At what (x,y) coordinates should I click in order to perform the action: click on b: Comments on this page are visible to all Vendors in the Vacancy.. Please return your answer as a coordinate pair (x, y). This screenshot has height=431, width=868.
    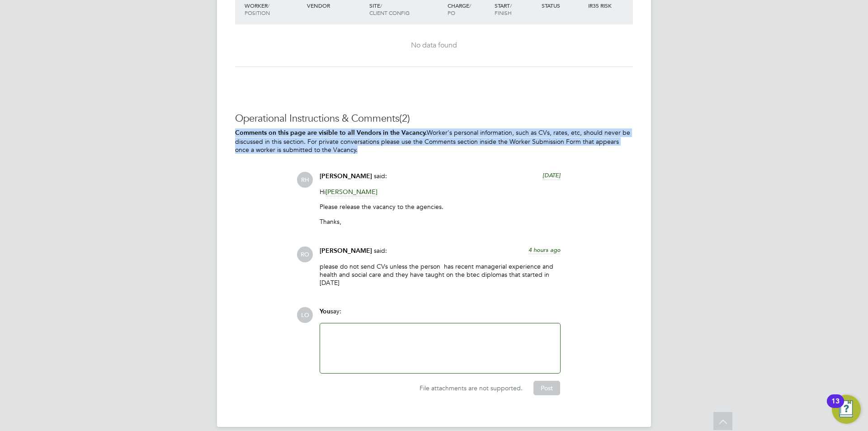
    Looking at the image, I should click on (331, 132).